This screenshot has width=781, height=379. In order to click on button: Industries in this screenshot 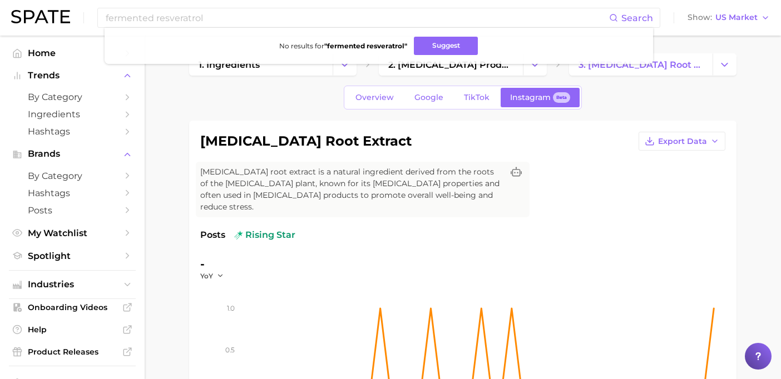, I will do `click(72, 285)`.